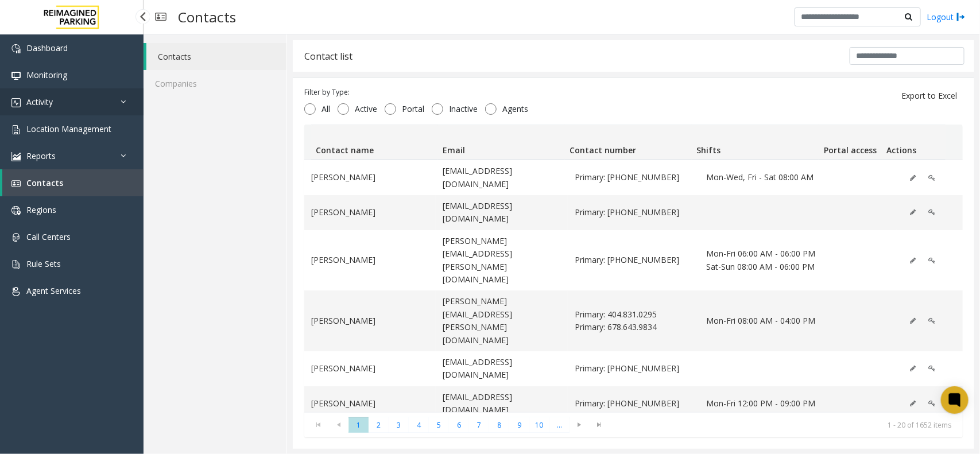 The image size is (980, 454). I want to click on span: Portal, so click(413, 109).